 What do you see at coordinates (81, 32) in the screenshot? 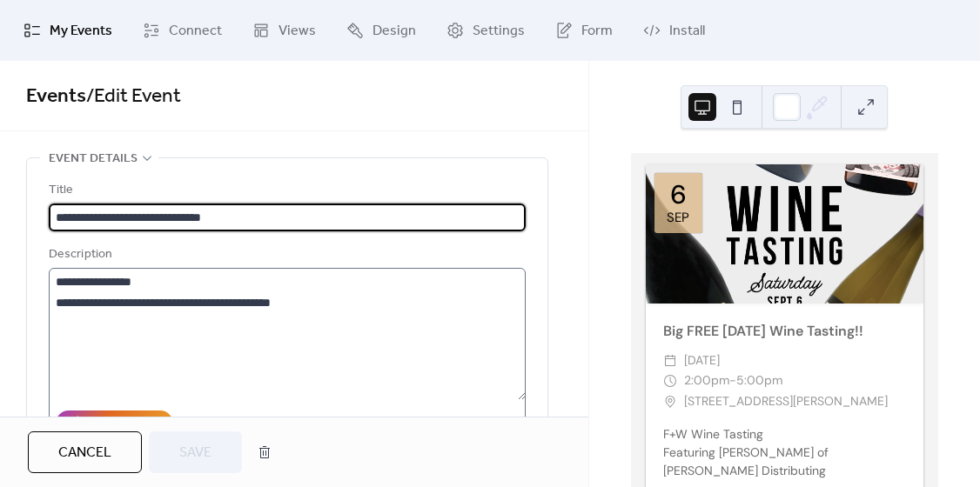
I see `span: My Events` at bounding box center [81, 32].